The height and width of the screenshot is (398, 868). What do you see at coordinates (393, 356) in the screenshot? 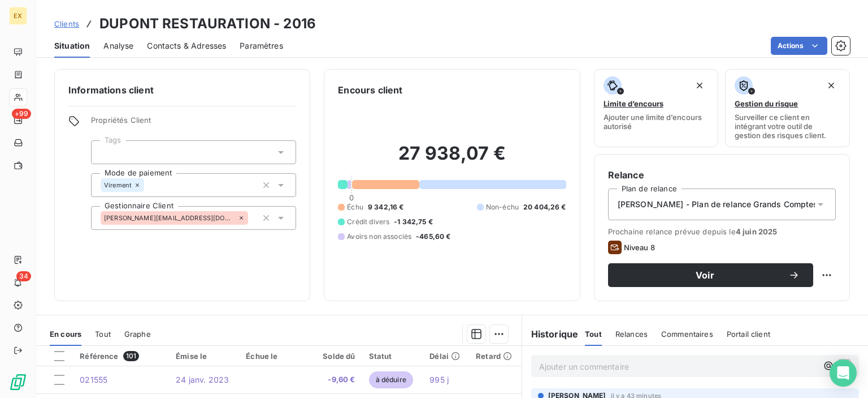
I see `div: Statut` at bounding box center [393, 356].